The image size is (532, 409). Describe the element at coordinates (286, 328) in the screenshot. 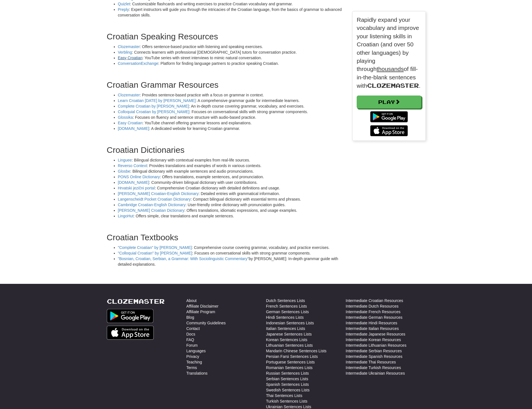

I see `a: Italian Sentences Lists` at that location.